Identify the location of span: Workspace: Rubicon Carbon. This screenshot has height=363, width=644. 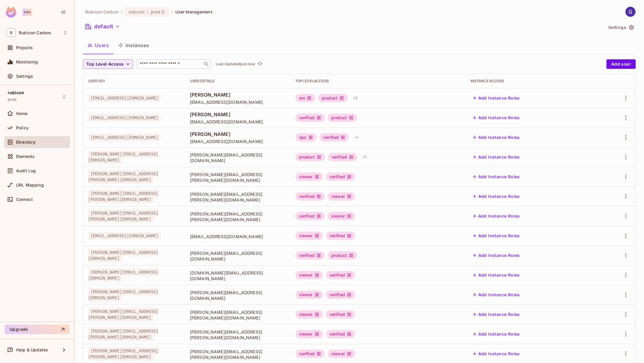
(35, 33).